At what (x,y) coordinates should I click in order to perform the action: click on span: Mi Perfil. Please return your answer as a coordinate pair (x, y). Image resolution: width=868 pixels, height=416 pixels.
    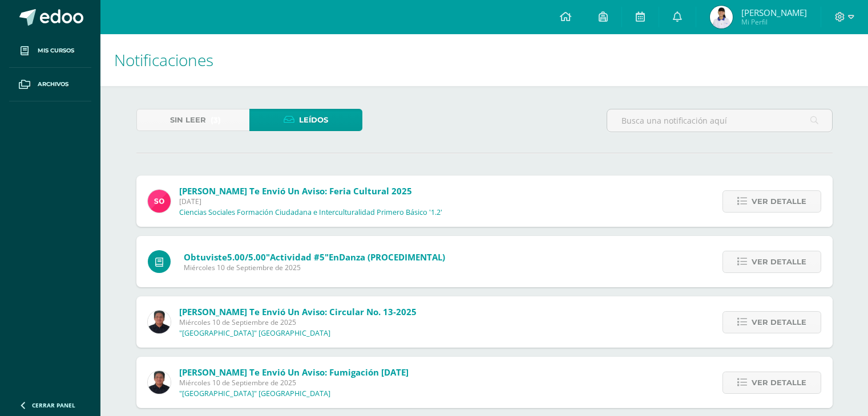
    Looking at the image, I should click on (774, 22).